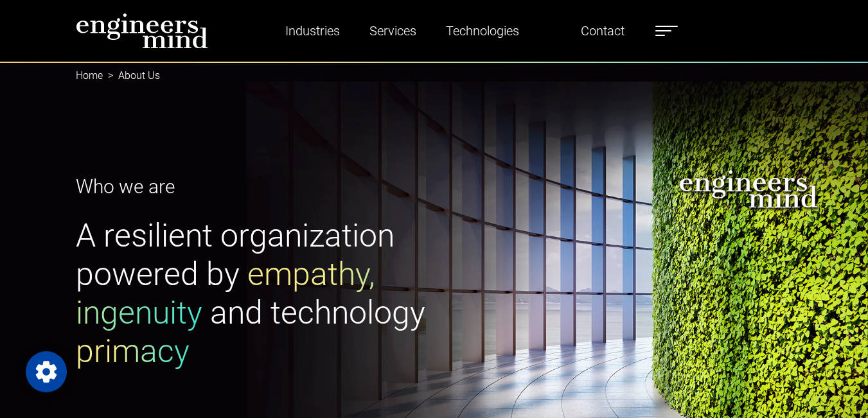 The width and height of the screenshot is (868, 418). What do you see at coordinates (392, 31) in the screenshot?
I see `a: Services` at bounding box center [392, 31].